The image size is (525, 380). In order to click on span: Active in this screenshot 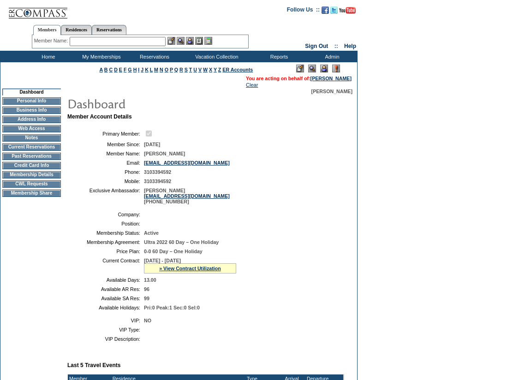, I will do `click(151, 233)`.